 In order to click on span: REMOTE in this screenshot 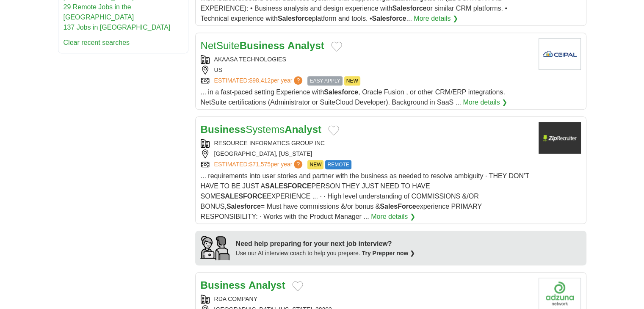, I will do `click(338, 165)`.